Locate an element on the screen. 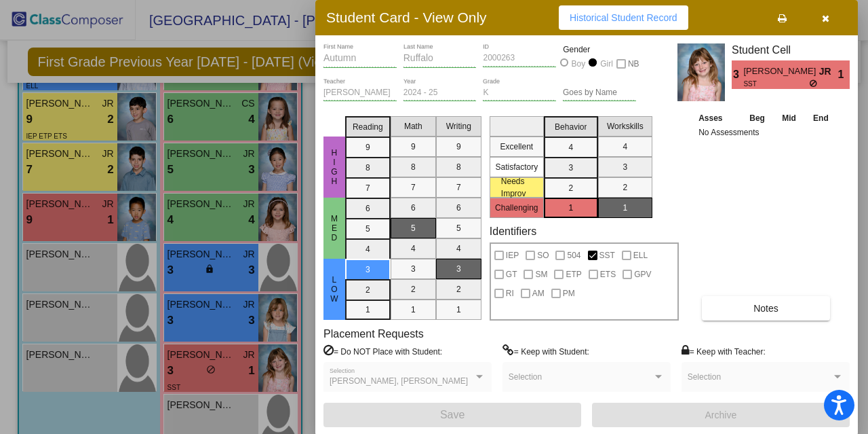 The height and width of the screenshot is (434, 868). span: NB is located at coordinates (633, 63).